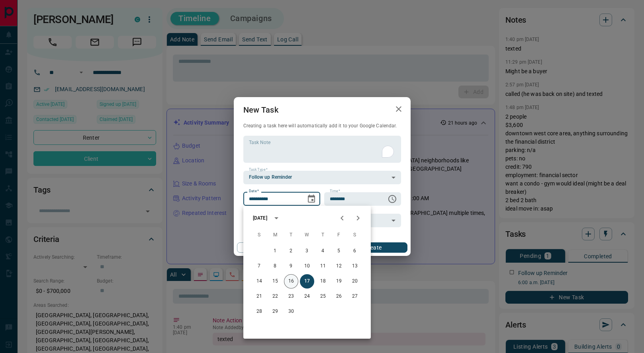 The width and height of the screenshot is (644, 353). What do you see at coordinates (358, 218) in the screenshot?
I see `button: Next month` at bounding box center [358, 218].